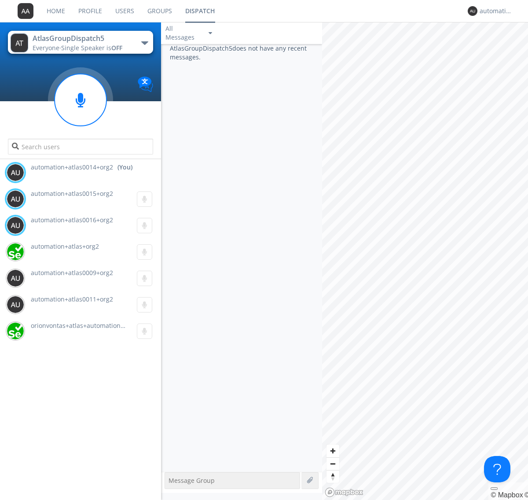 The image size is (528, 500). Describe the element at coordinates (92, 48) in the screenshot. I see `span: Single Speaker is` at that location.